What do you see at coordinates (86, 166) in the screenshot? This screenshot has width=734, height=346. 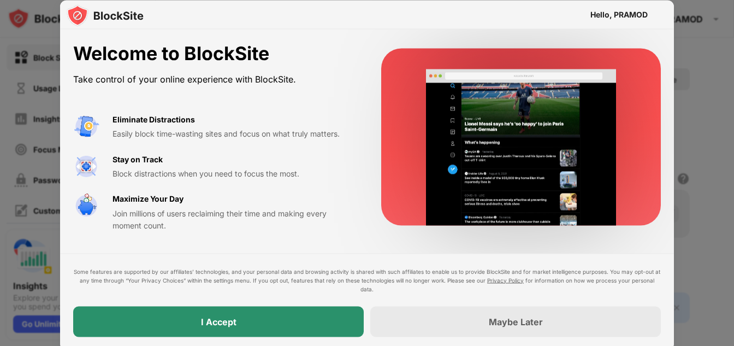 I see `img: value-focus.svg` at bounding box center [86, 166].